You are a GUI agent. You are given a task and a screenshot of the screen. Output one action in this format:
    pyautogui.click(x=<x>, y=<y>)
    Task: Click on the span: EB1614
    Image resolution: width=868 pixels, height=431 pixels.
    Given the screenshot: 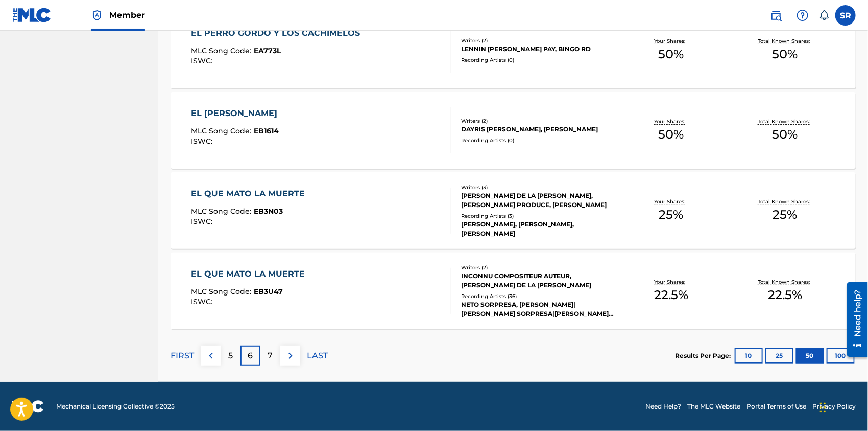 What is the action you would take?
    pyautogui.click(x=266, y=131)
    